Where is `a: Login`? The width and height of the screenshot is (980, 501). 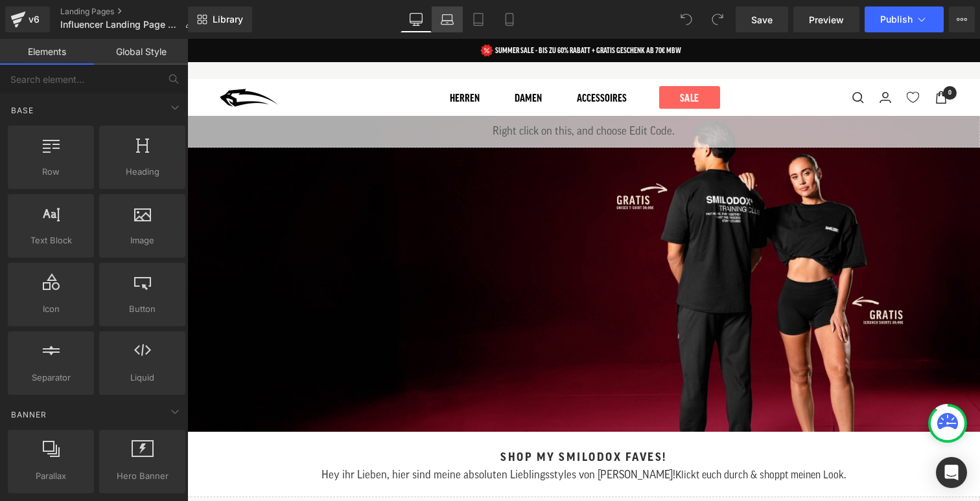 a: Login is located at coordinates (698, 59).